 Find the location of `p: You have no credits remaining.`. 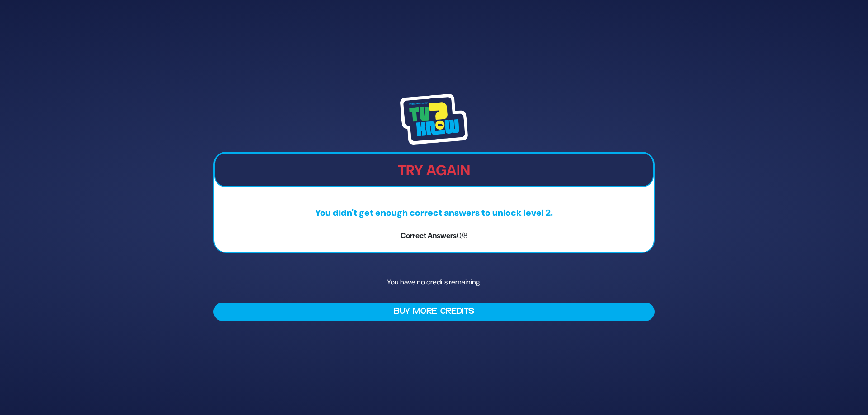

p: You have no credits remaining. is located at coordinates (434, 282).